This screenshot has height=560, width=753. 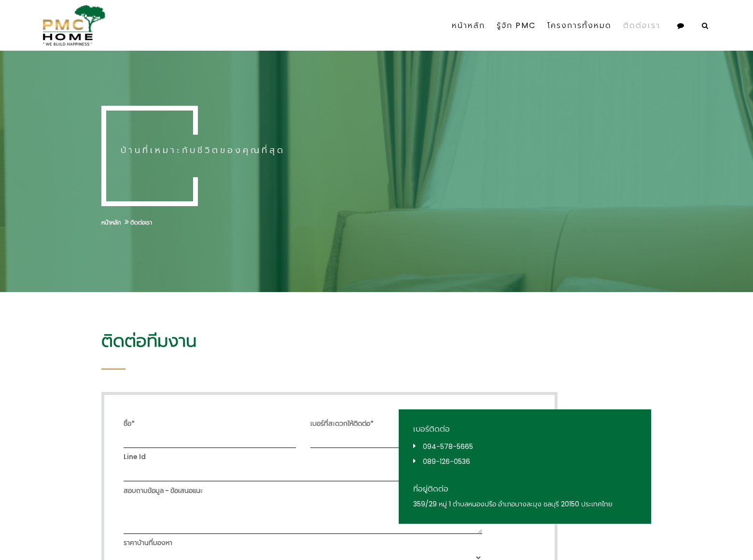 I want to click on a: 094-578-5665, so click(x=447, y=447).